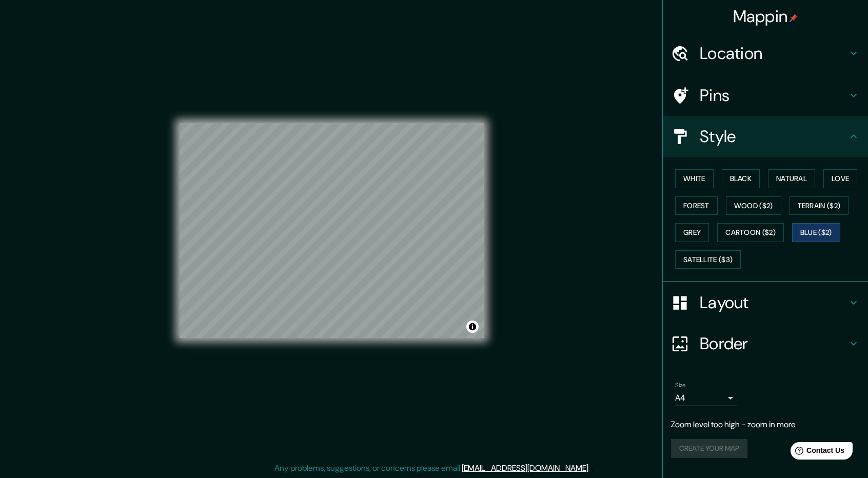 The height and width of the screenshot is (478, 868). I want to click on button: Black, so click(741, 178).